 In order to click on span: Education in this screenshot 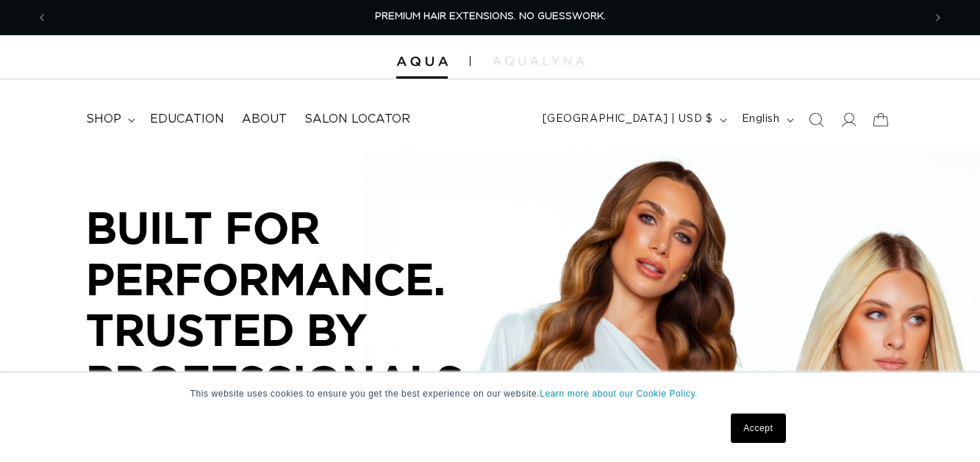, I will do `click(187, 119)`.